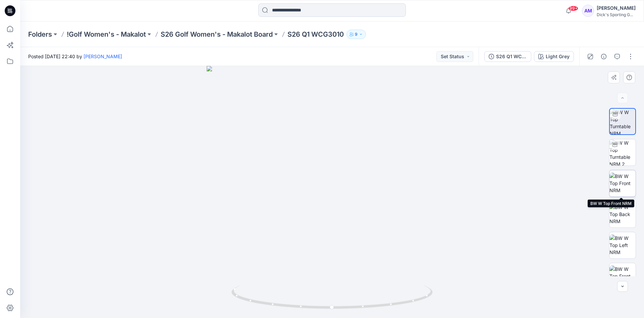  I want to click on p: 9, so click(357, 34).